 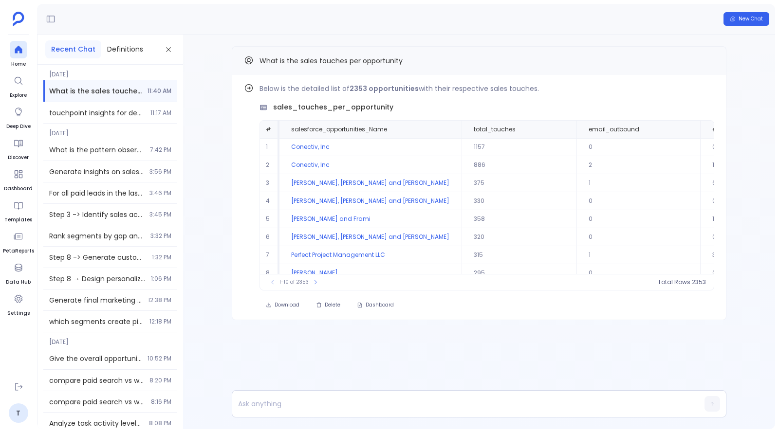 What do you see at coordinates (97, 113) in the screenshot?
I see `span: touchpoint insights for deals closed in last 2 years` at bounding box center [97, 113].